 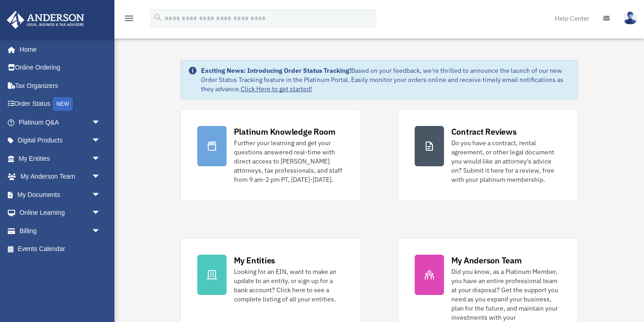 What do you see at coordinates (289, 285) in the screenshot?
I see `div: Looking for an EIN, want to make an update to an entity, or sign up for a bank account? Click her...` at bounding box center [289, 285].